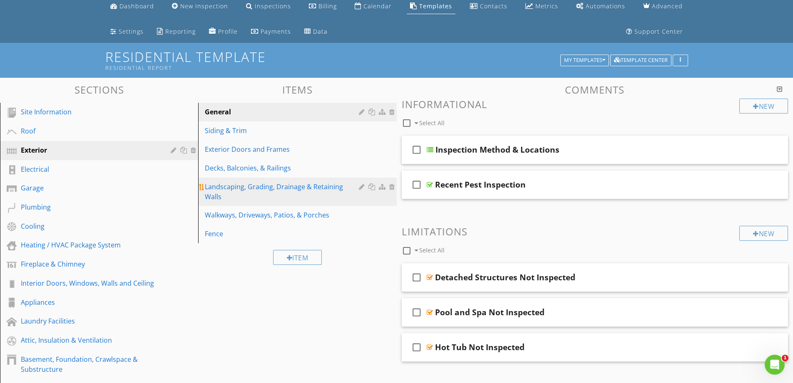 The width and height of the screenshot is (793, 383). Describe the element at coordinates (641, 60) in the screenshot. I see `button: Template Center` at that location.